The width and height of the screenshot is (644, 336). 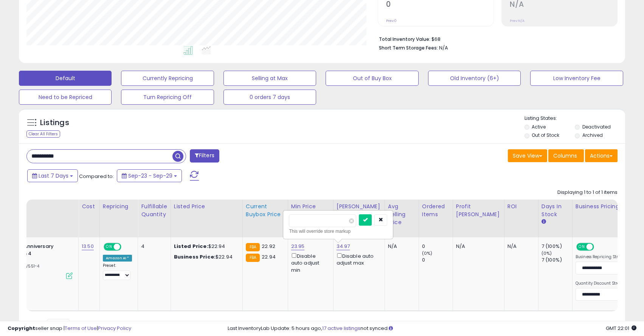 I want to click on button: Old Inventory (6+), so click(x=474, y=78).